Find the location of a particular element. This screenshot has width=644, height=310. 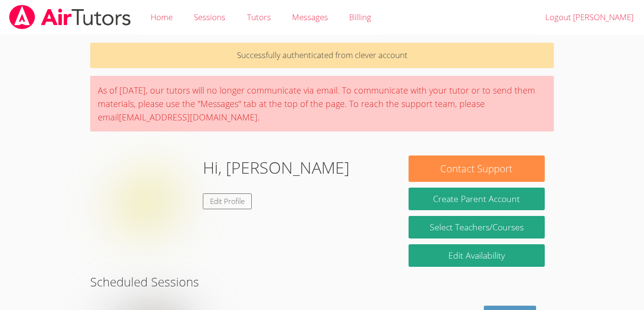

h2: Scheduled Sessions is located at coordinates (322, 281).